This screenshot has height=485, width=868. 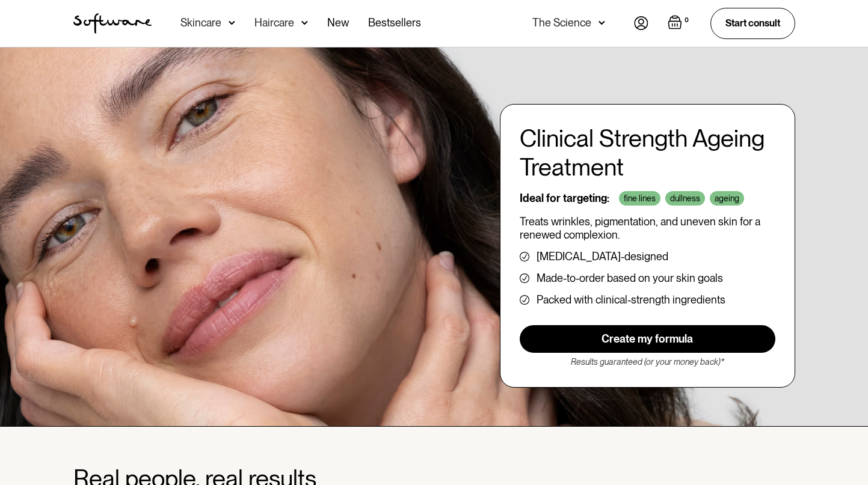 What do you see at coordinates (647, 339) in the screenshot?
I see `a: Create my formula` at bounding box center [647, 339].